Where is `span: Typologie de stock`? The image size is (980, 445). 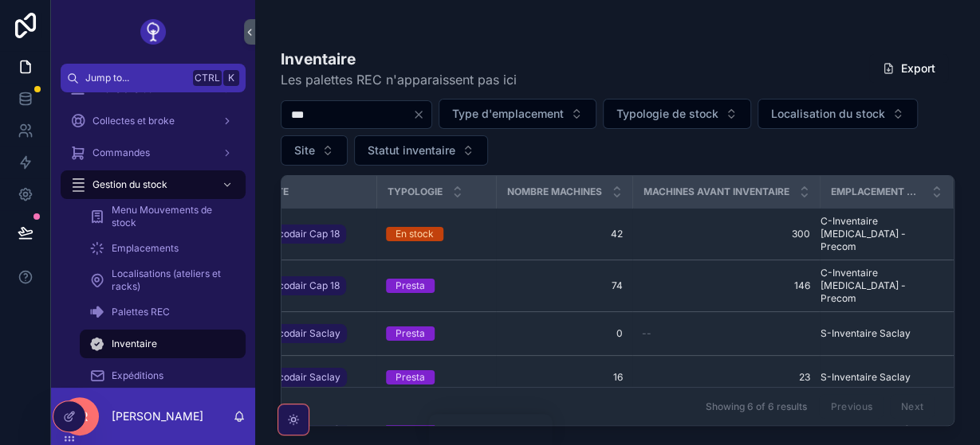
span: Typologie de stock is located at coordinates (668, 114).